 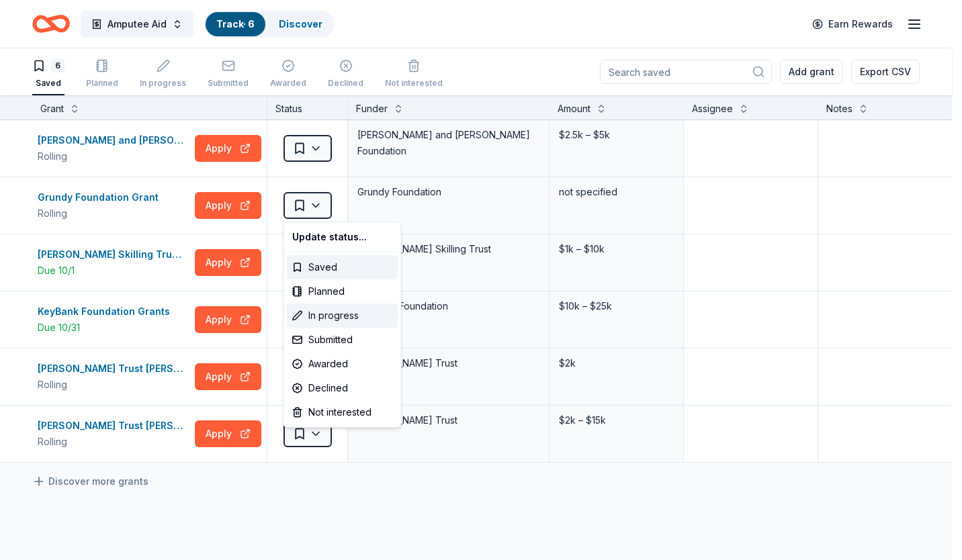 What do you see at coordinates (342, 316) in the screenshot?
I see `div: In progress` at bounding box center [342, 316].